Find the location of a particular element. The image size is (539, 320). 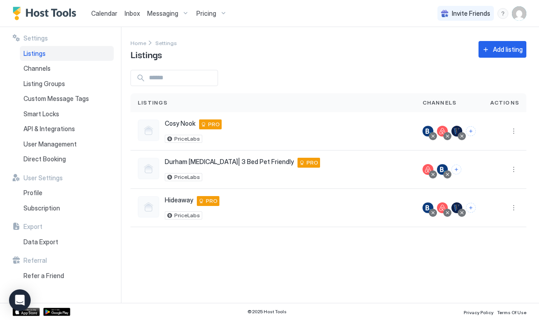

span: © 2025 Host Tools is located at coordinates (267, 312).